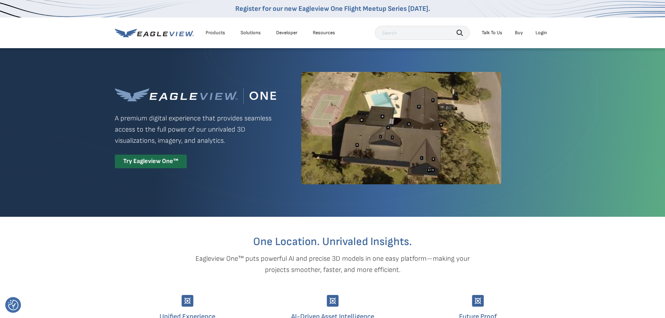 Image resolution: width=665 pixels, height=318 pixels. I want to click on img: Eagleview One™, so click(196, 96).